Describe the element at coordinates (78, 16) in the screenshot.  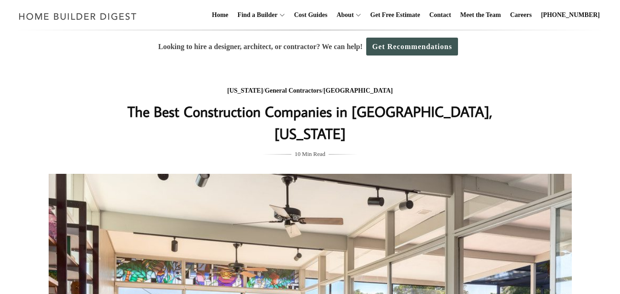
I see `img: Home Builder Digest` at that location.